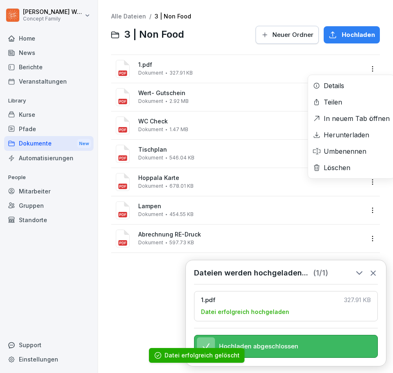 This screenshot has width=393, height=373. What do you see at coordinates (334, 86) in the screenshot?
I see `div: Details` at bounding box center [334, 86].